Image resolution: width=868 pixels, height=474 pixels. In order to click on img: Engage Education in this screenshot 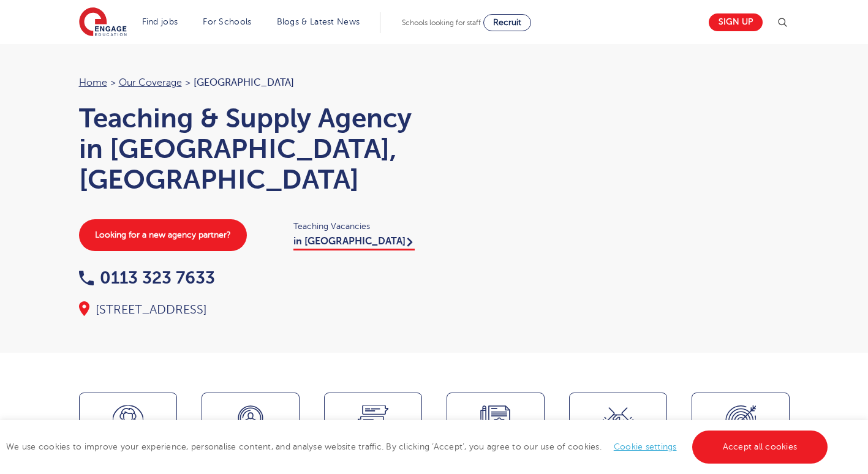, I will do `click(103, 22)`.